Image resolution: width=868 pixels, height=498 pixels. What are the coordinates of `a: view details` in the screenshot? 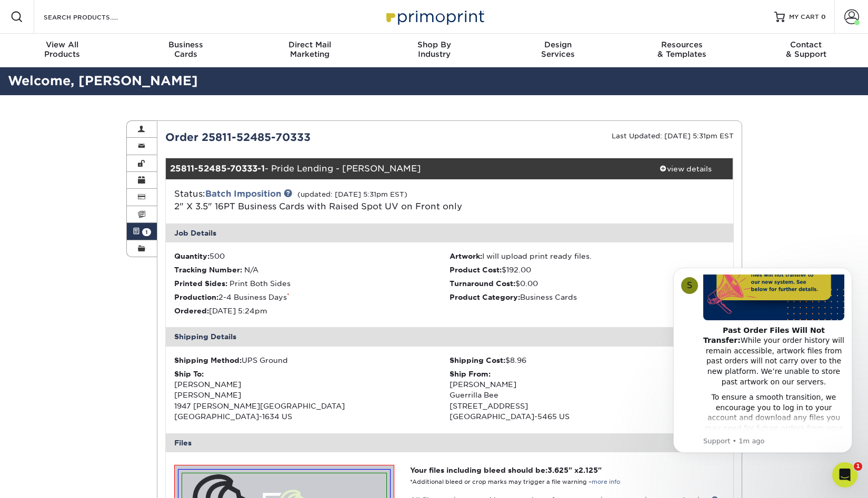 It's located at (686, 169).